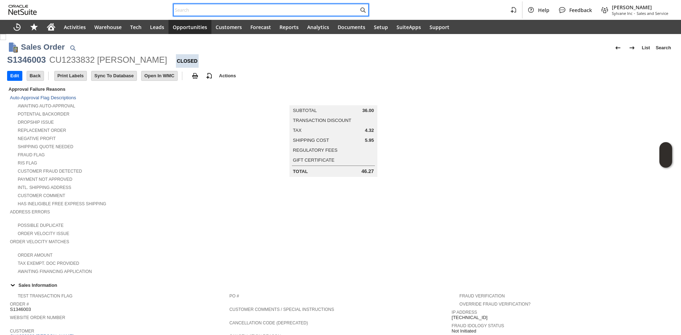 This screenshot has width=681, height=335. Describe the element at coordinates (304, 110) in the screenshot. I see `a: Subtotal` at that location.